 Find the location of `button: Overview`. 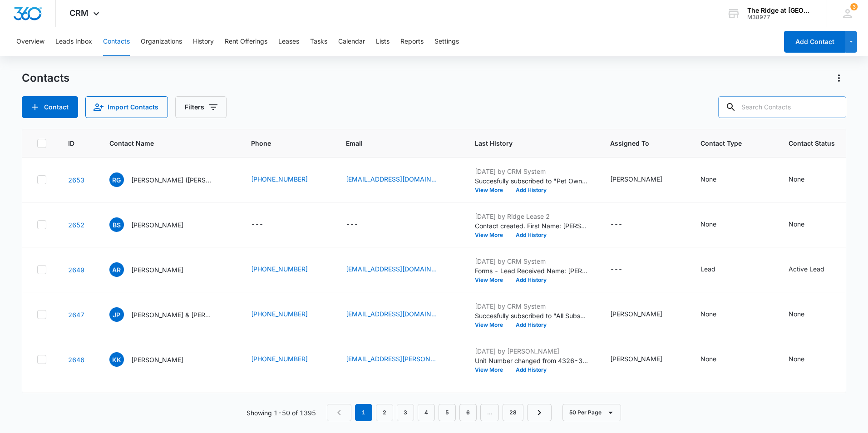

button: Overview is located at coordinates (30, 42).